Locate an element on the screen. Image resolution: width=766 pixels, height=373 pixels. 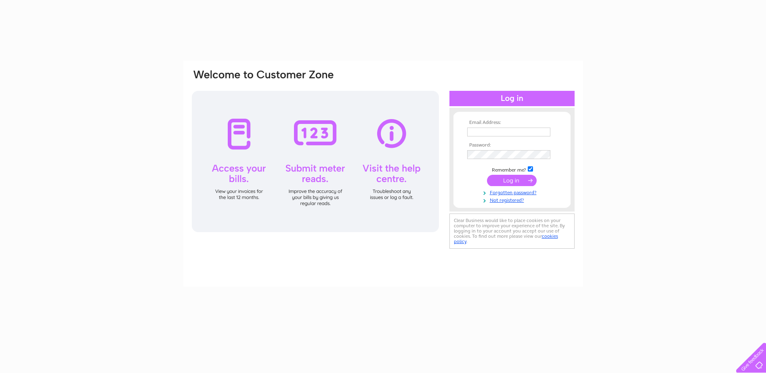
div: Clear Business would like to place cookies on your computer to improve your experience of the sit... is located at coordinates (512, 231).